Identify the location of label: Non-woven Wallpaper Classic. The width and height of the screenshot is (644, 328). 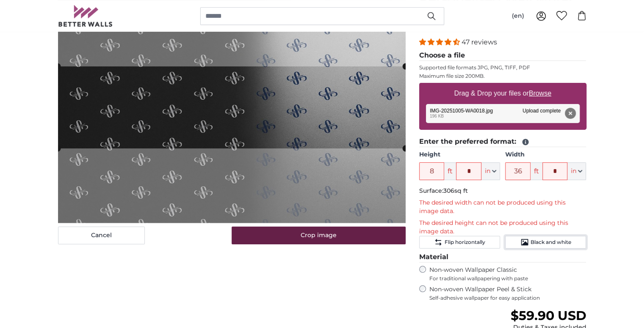
(508, 274).